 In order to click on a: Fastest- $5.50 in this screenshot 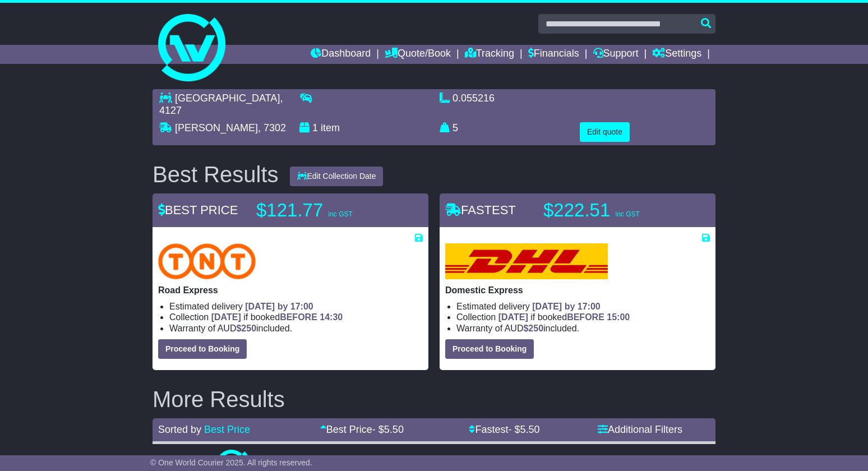, I will do `click(504, 429)`.